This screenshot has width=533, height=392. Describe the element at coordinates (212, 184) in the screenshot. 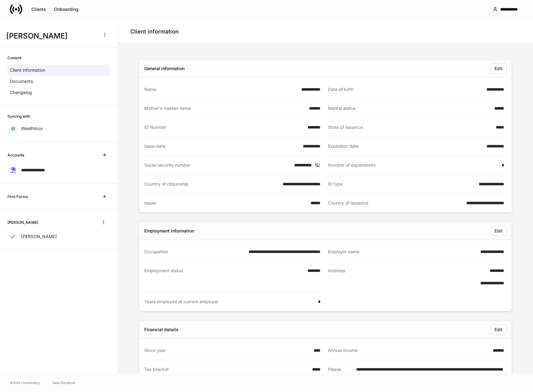

I see `div: Country of citizenship` at that location.